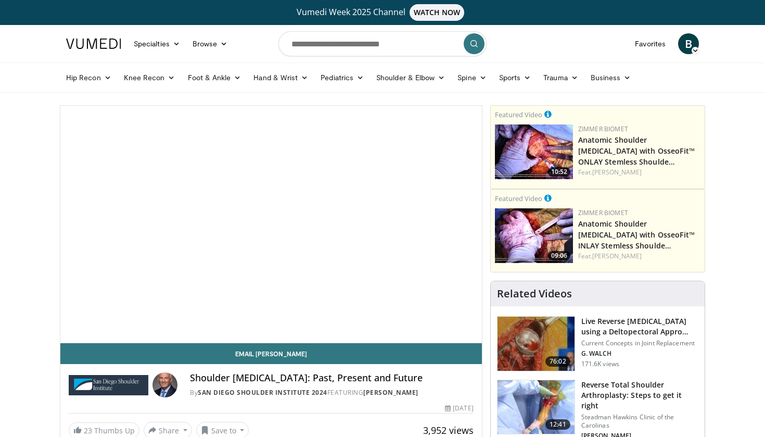  I want to click on a: Pediatrics, so click(342, 78).